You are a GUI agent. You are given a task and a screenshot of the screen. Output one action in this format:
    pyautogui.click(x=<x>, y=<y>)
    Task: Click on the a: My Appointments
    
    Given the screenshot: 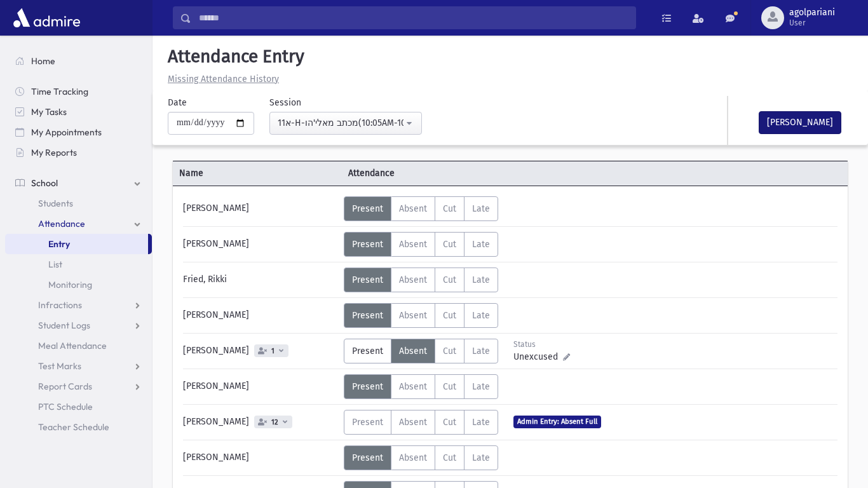 What is the action you would take?
    pyautogui.click(x=78, y=132)
    